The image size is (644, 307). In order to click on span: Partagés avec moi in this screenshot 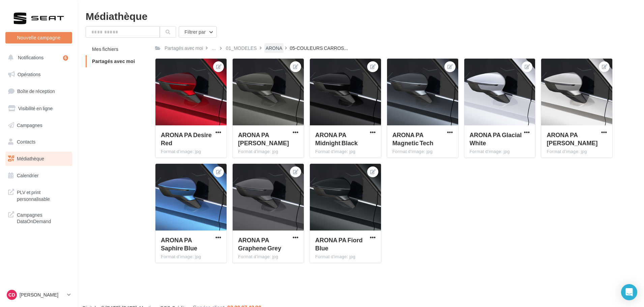, I will do `click(113, 61)`.